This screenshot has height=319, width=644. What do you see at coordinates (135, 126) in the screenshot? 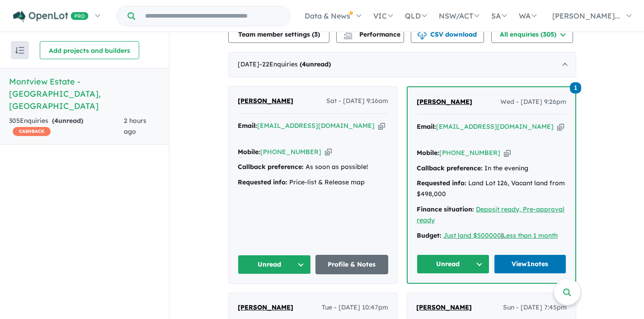
I see `span: 2 hours ago` at bounding box center [135, 126].